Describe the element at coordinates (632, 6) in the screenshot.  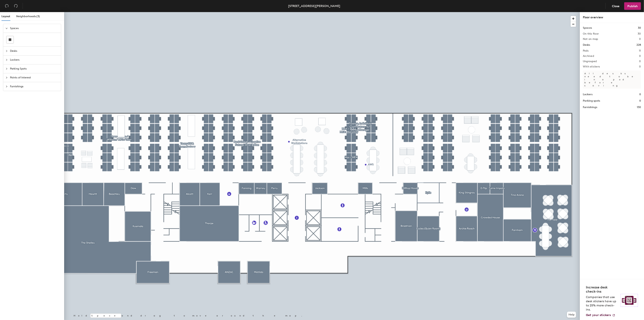
I see `span: Publish` at that location.